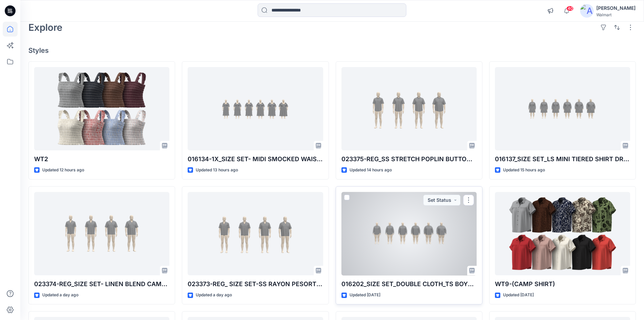  What do you see at coordinates (255, 284) in the screenshot?
I see `p: 023373-REG_ SIZE SET-SS RAYON PESORT SHIRT-12-08-25` at bounding box center [255, 284].